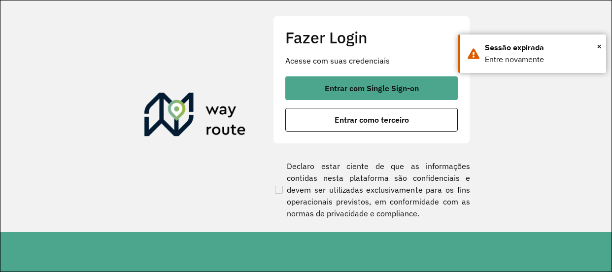 The image size is (612, 272). Describe the element at coordinates (371, 120) in the screenshot. I see `span: Entrar como terceiro` at that location.